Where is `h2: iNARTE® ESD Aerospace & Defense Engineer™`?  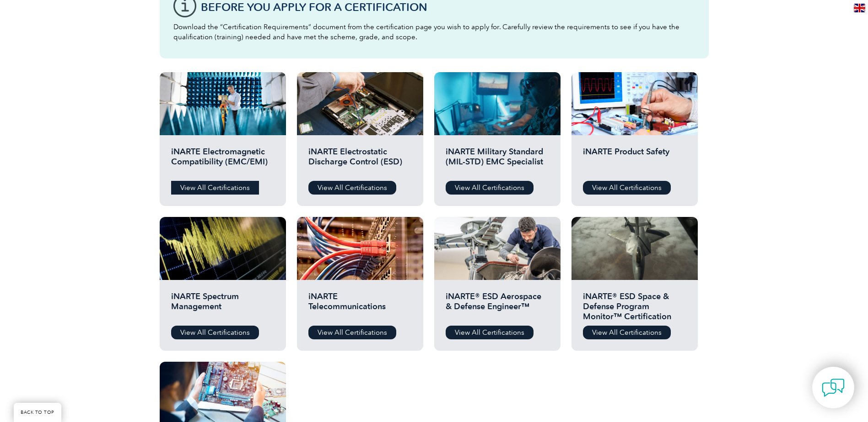 h2: iNARTE® ESD Aerospace & Defense Engineer™ is located at coordinates (497, 306).